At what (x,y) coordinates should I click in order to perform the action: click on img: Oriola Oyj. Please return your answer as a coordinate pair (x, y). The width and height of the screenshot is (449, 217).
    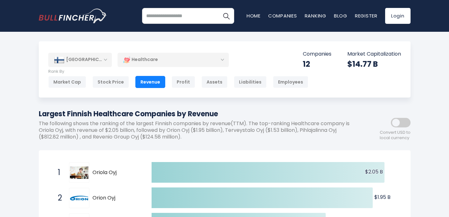
    Looking at the image, I should click on (79, 173).